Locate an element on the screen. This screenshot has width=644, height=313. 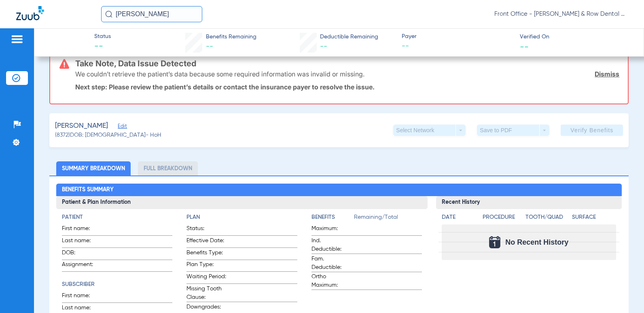
img: Calendar is located at coordinates (495, 243).